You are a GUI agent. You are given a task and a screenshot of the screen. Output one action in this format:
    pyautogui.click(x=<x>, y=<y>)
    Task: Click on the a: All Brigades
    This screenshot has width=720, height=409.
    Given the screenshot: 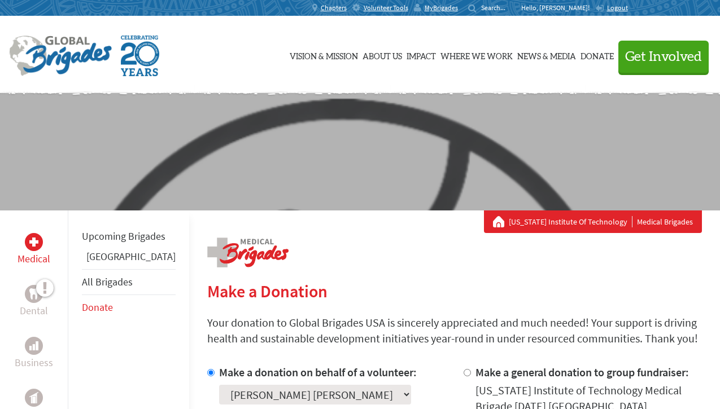 What is the action you would take?
    pyautogui.click(x=107, y=282)
    